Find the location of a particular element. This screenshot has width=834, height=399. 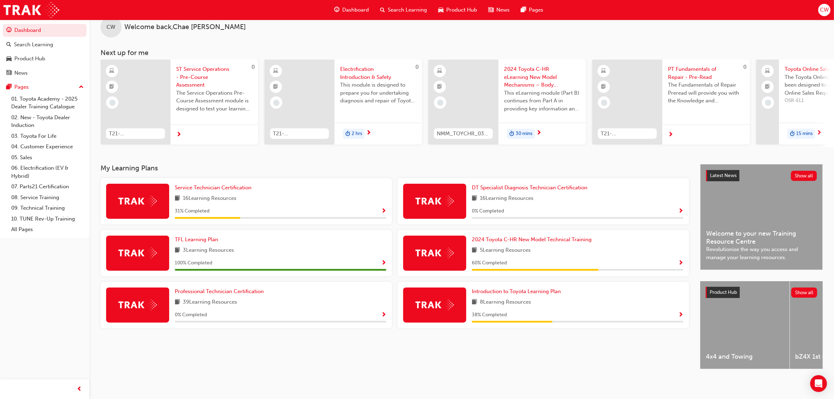

span: This module is designed to prepare you for undertaking diagnosis and repair of Toyota & Lexus Ele... is located at coordinates (378, 93).